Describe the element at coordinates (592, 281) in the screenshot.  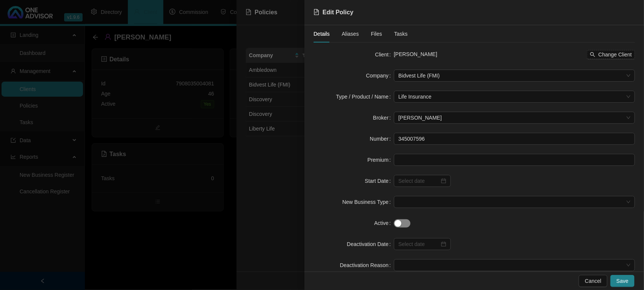
I see `span: Cancel` at that location.